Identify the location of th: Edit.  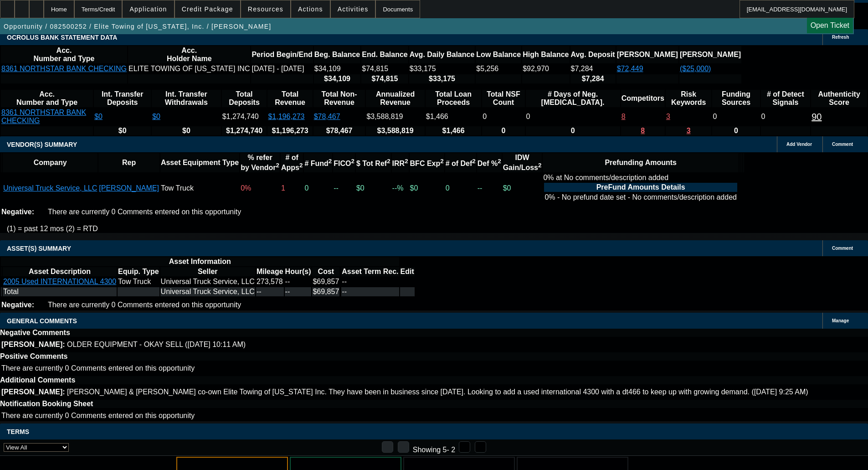
(408, 272).